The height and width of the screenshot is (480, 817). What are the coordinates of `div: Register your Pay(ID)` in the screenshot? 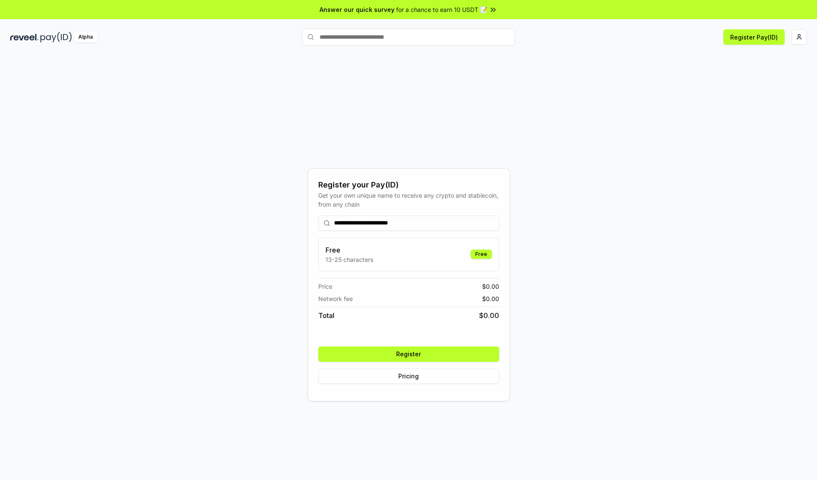 It's located at (408, 185).